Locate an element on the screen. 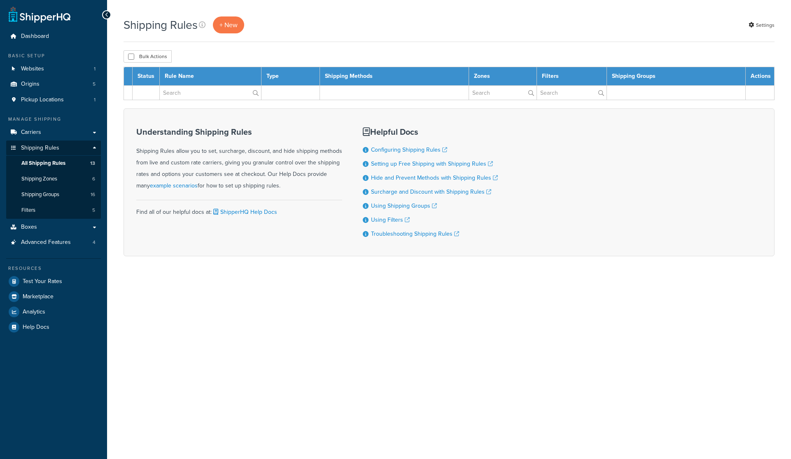  li: Shipping Groups is located at coordinates (54, 194).